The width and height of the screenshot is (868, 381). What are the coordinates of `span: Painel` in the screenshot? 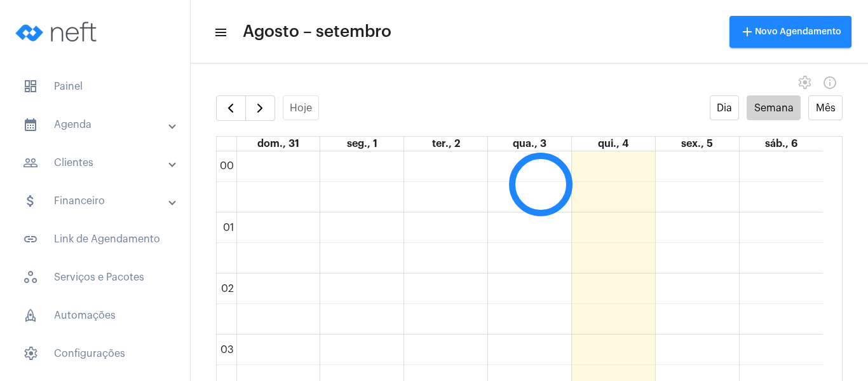 It's located at (95, 87).